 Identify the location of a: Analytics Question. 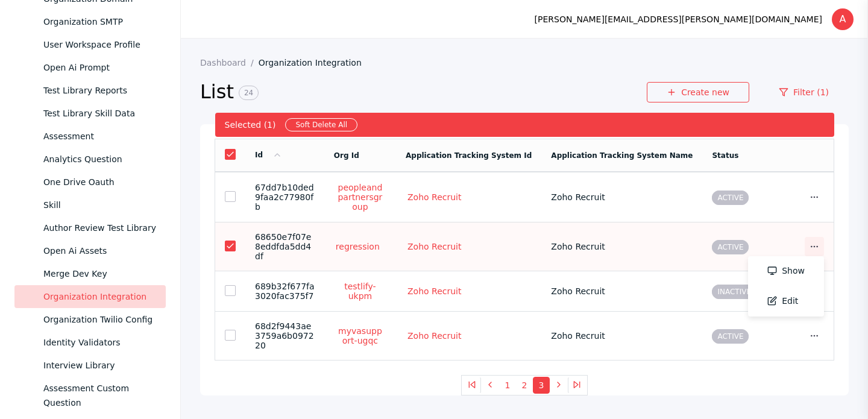
(90, 159).